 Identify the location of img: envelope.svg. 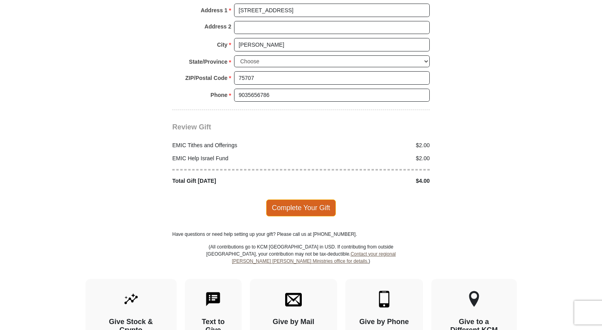
(294, 300).